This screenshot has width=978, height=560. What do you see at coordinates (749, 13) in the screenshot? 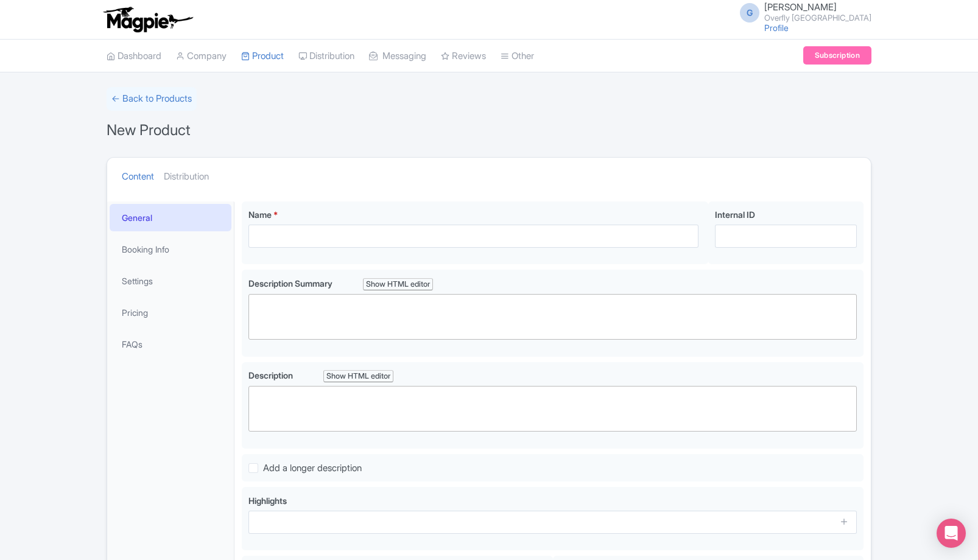
I see `span: G` at bounding box center [749, 13].